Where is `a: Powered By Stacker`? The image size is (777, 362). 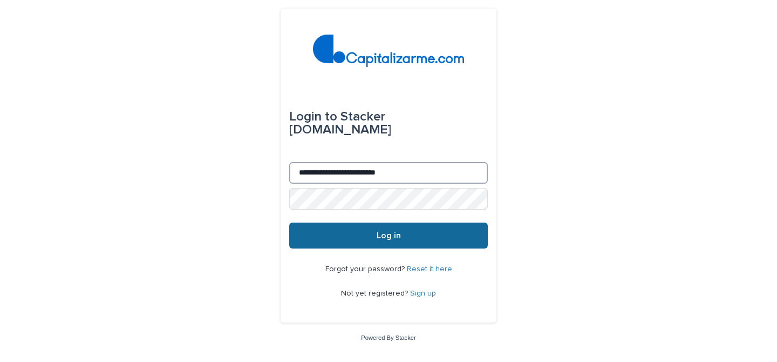
a: Powered By Stacker is located at coordinates (388, 337).